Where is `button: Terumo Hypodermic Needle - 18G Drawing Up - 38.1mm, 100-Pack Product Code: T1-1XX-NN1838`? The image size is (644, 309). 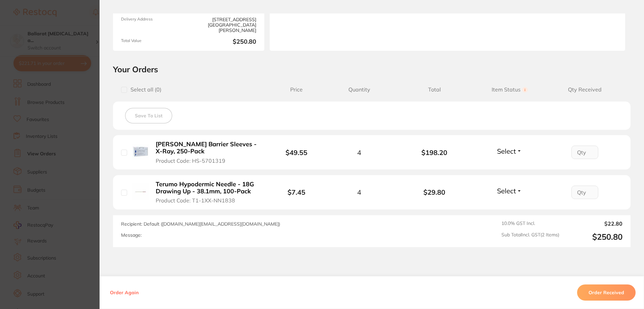 button: Terumo Hypodermic Needle - 18G Drawing Up - 38.1mm, 100-Pack Product Code: T1-1XX-NN1838 is located at coordinates (208, 192).